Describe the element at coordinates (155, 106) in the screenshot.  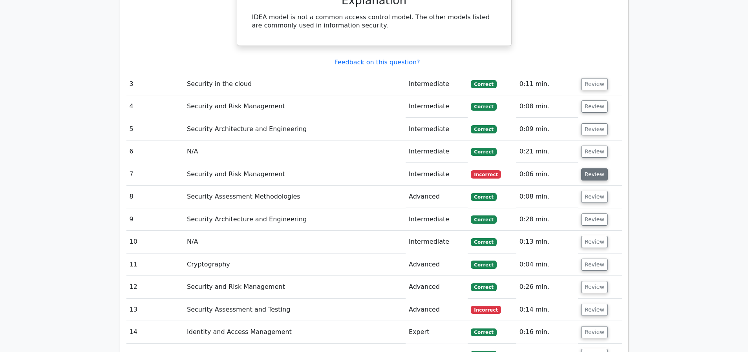
I see `td: 4` at that location.